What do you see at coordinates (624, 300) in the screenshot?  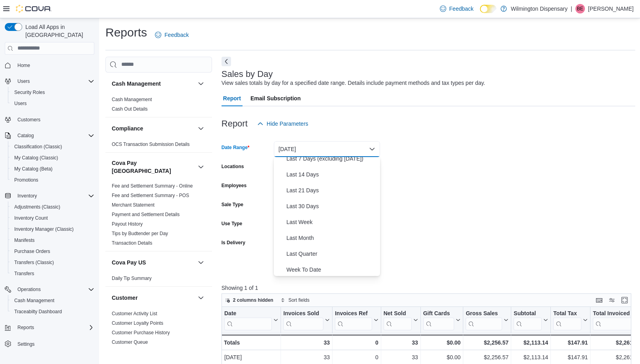 I see `button: Enter fullscreen` at bounding box center [624, 300].